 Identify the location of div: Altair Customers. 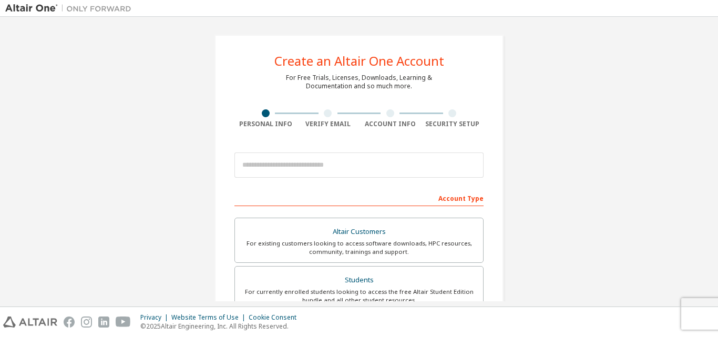
(359, 232).